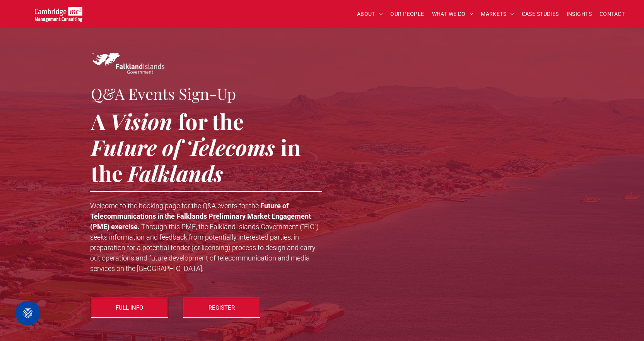 The image size is (644, 341). I want to click on span: Future of Telecoms, so click(183, 147).